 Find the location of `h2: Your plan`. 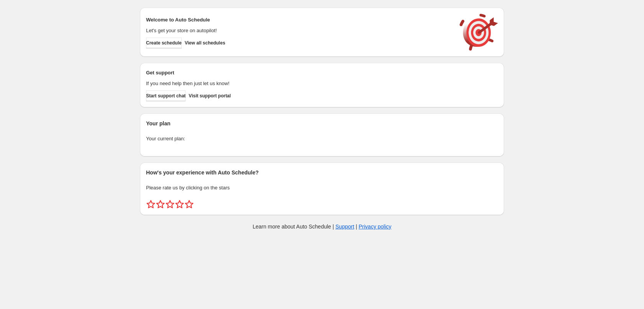

h2: Your plan is located at coordinates (322, 124).